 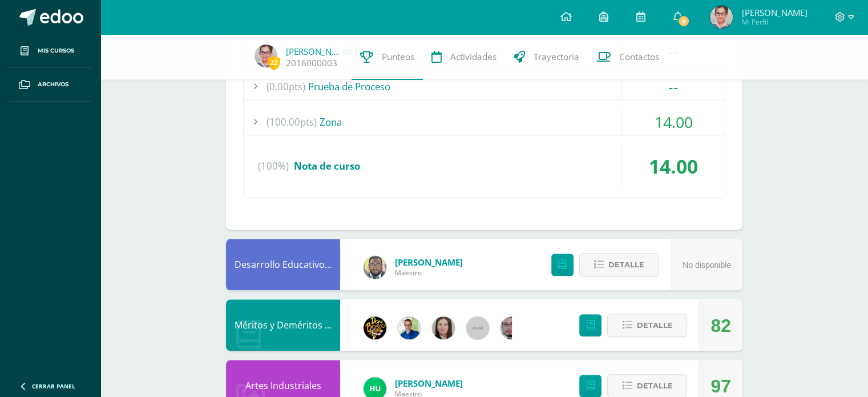 What do you see at coordinates (50, 84) in the screenshot?
I see `a: Archivos` at bounding box center [50, 84].